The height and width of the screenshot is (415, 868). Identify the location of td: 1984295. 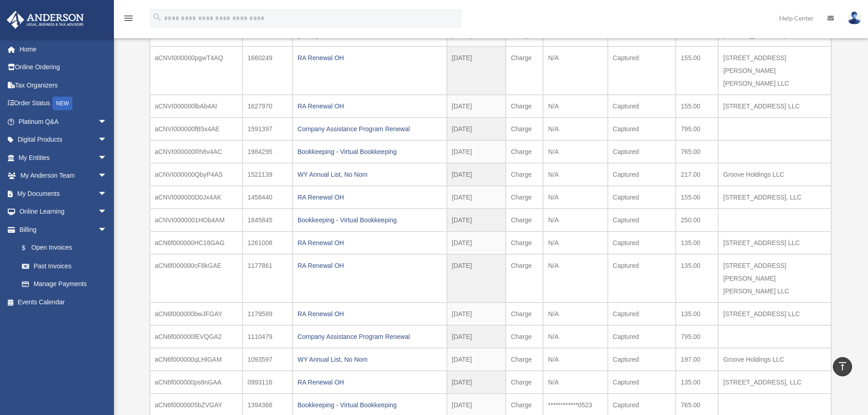
(268, 152).